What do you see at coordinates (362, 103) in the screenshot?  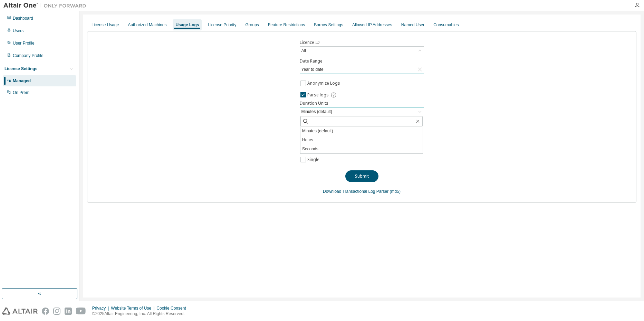 I see `label: Duration Units` at bounding box center [362, 103].